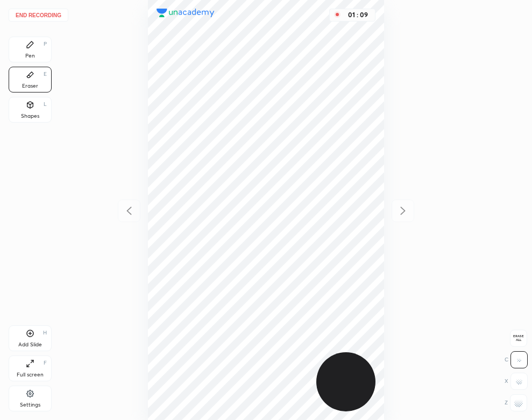  What do you see at coordinates (516, 360) in the screenshot?
I see `div: C` at bounding box center [516, 360].